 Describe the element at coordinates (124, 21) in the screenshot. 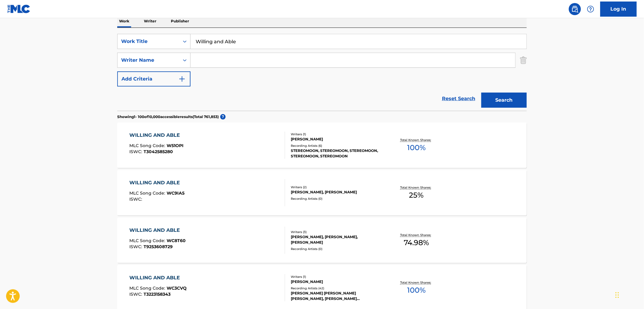

I see `p: Work` at that location.